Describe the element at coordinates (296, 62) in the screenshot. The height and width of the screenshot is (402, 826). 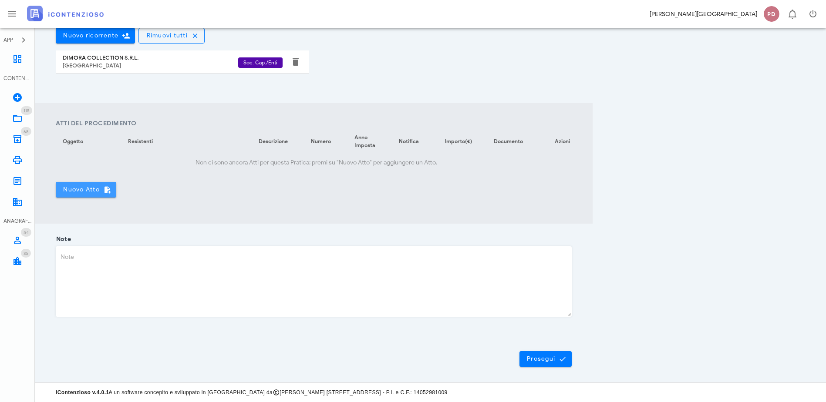
I see `button: Elimina` at that location.